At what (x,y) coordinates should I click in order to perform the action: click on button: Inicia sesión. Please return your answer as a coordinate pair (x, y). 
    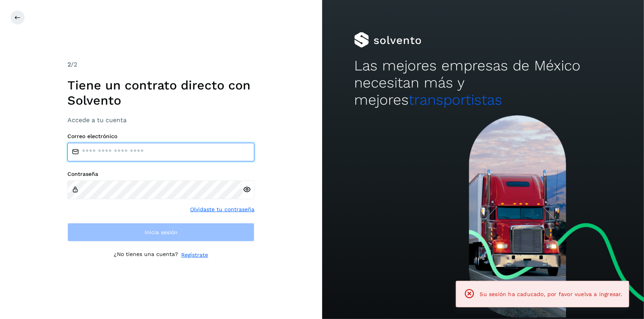
    Looking at the image, I should click on (161, 232).